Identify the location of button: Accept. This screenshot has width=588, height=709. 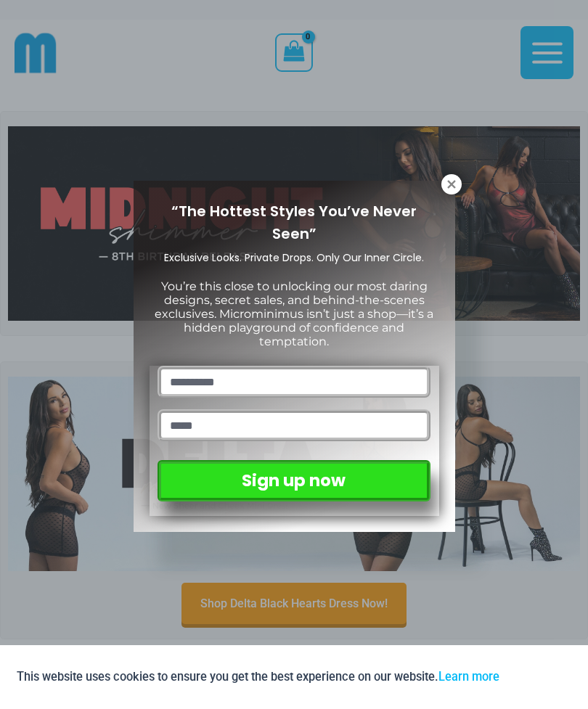
(541, 677).